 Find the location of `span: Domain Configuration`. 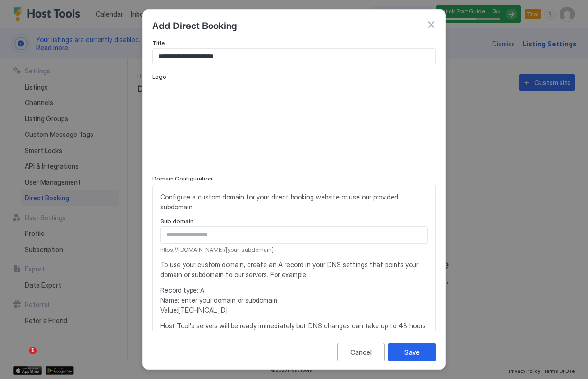

span: Domain Configuration is located at coordinates (182, 179).